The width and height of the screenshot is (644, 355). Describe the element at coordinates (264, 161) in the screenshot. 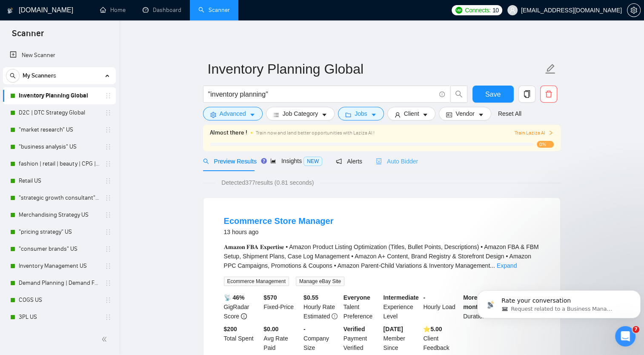

I see `div: Tooltip anchor` at that location.